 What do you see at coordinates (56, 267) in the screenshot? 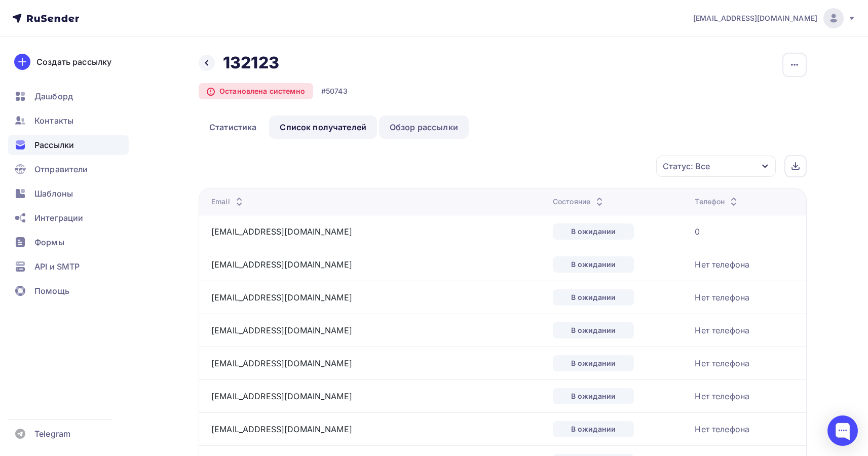
I see `span: API и SMTP` at bounding box center [56, 267].